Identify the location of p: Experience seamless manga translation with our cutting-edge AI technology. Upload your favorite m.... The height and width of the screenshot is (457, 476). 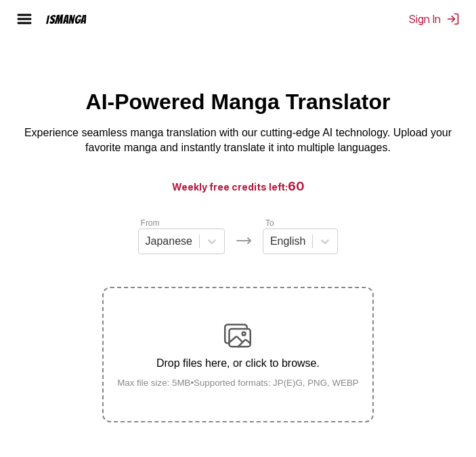
(238, 140).